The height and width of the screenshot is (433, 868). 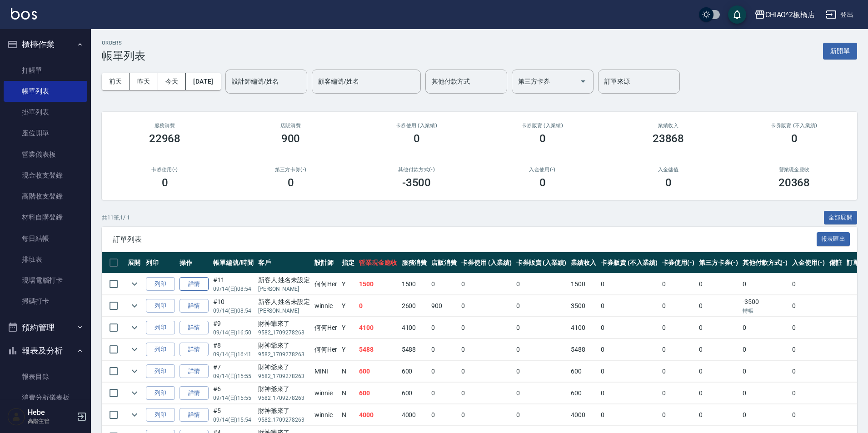 What do you see at coordinates (291, 169) in the screenshot?
I see `h2: 第三方卡券(-)` at bounding box center [291, 169].